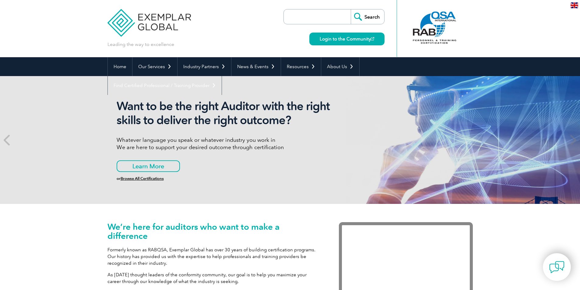 This screenshot has width=580, height=290. What do you see at coordinates (368, 17) in the screenshot?
I see `input: Search` at bounding box center [368, 17].